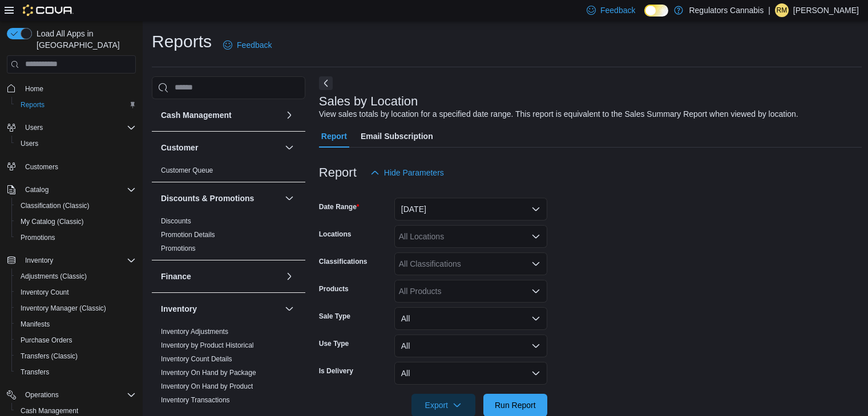 The image size is (868, 416). What do you see at coordinates (54, 277) in the screenshot?
I see `a: Adjustments (Classic)` at bounding box center [54, 277].